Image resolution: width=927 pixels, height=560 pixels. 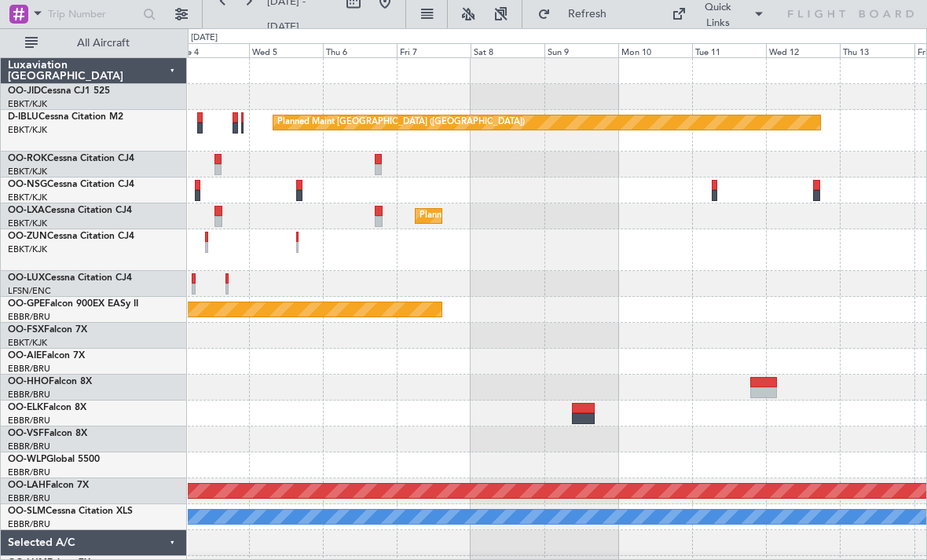 I want to click on a: OO-LXACessna Citation CJ4, so click(x=70, y=210).